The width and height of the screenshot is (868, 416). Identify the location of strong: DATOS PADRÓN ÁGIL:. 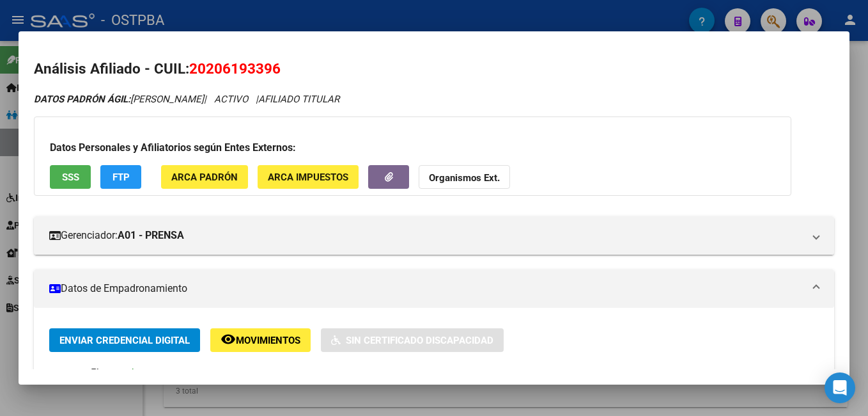
(82, 99).